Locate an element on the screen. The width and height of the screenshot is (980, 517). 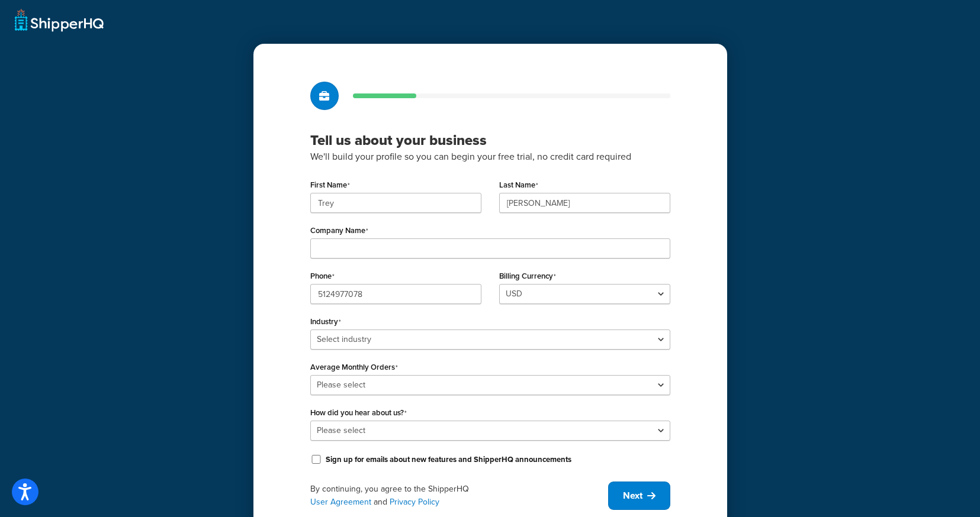
label: Sign up for emails about new features and ShipperHQ announcements is located at coordinates (448, 460).